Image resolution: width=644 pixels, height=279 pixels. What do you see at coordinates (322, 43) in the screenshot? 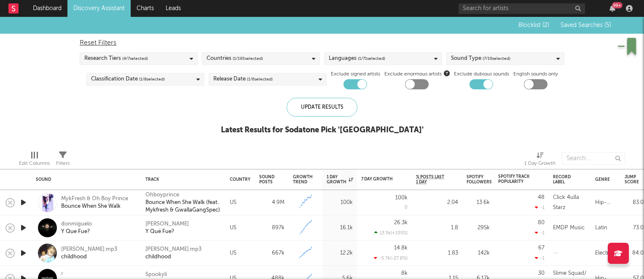
I see `div: Reset Filters` at bounding box center [322, 43].